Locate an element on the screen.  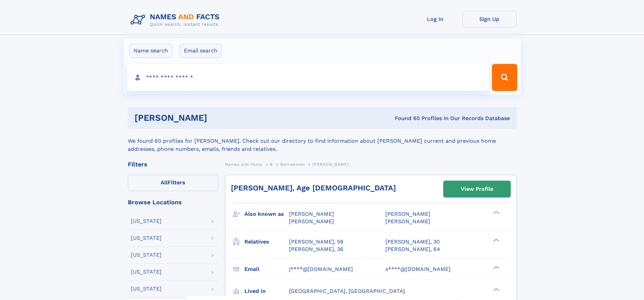
span: All is located at coordinates (164, 182).